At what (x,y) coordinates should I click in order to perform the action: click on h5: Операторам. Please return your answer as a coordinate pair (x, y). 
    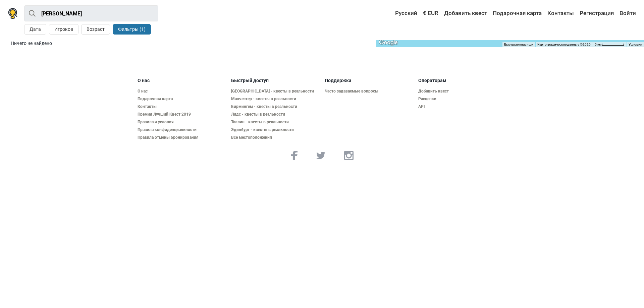
    Looking at the image, I should click on (462, 80).